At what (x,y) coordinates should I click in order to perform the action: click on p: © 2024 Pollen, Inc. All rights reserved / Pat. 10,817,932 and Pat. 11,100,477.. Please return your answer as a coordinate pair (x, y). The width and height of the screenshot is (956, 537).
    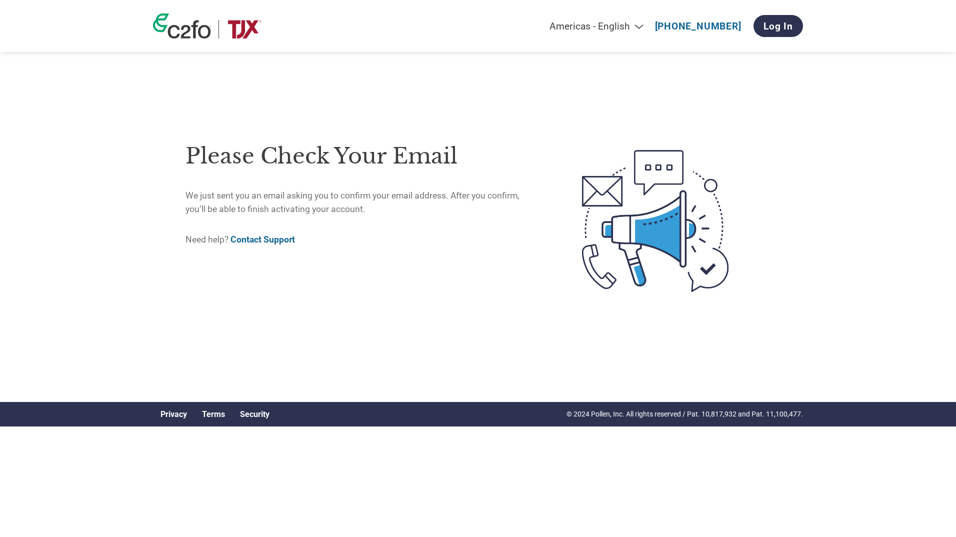
    Looking at the image, I should click on (685, 414).